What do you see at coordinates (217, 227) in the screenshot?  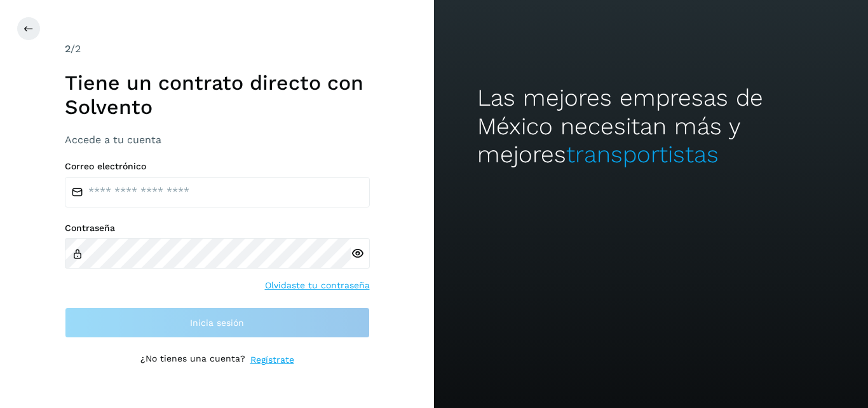 I see `label: Contraseña` at bounding box center [217, 227].